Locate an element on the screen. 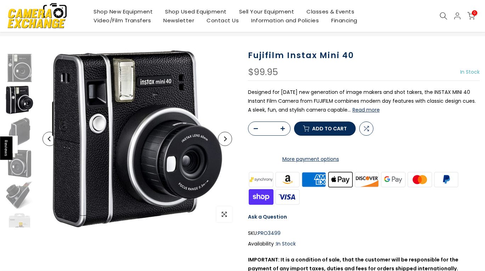  div: Availability : is located at coordinates (364, 244).